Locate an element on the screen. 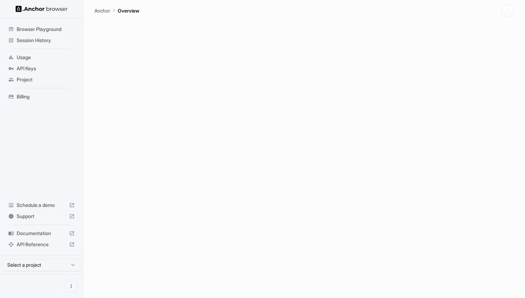 The image size is (525, 298). div: Support is located at coordinates (41, 216).